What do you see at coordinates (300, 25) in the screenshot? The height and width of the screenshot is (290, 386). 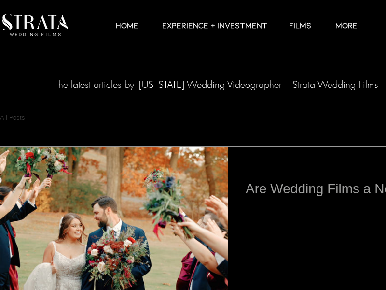 I see `a: Films` at bounding box center [300, 25].